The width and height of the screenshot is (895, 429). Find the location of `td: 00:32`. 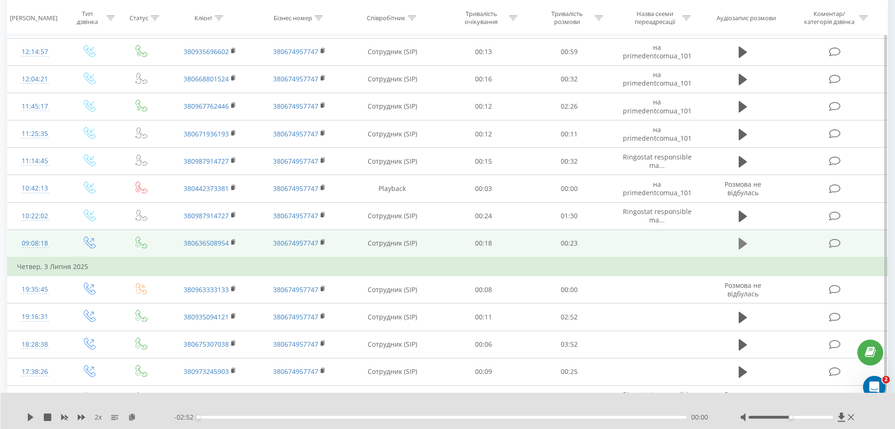

td: 00:32 is located at coordinates (569, 79).